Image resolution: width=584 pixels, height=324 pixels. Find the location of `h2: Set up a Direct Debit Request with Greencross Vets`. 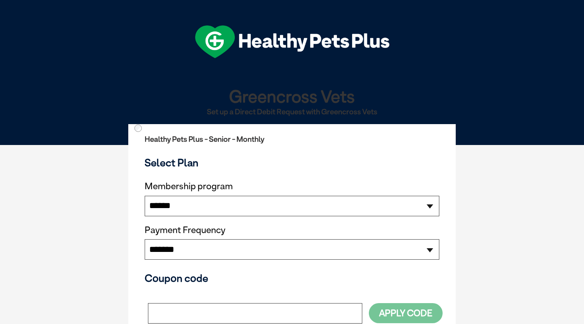

h2: Set up a Direct Debit Request with Greencross Vets is located at coordinates (292, 112).